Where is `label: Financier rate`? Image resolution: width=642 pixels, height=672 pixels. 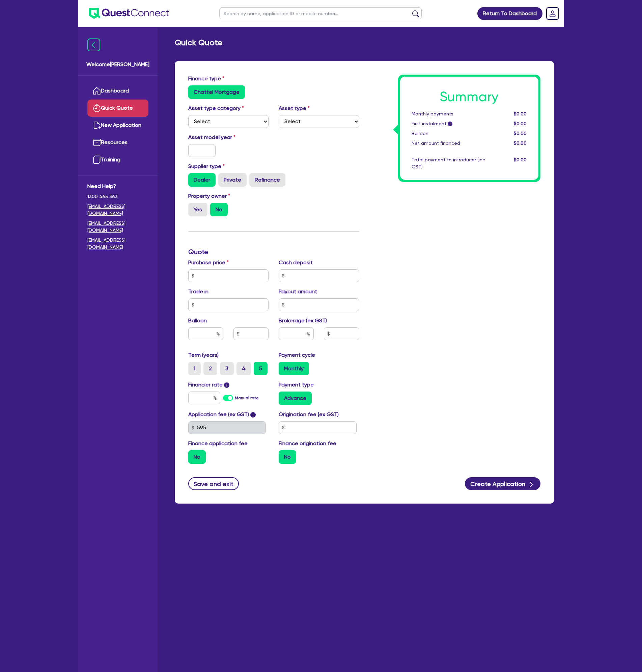
label: Financier rate is located at coordinates (209, 384).